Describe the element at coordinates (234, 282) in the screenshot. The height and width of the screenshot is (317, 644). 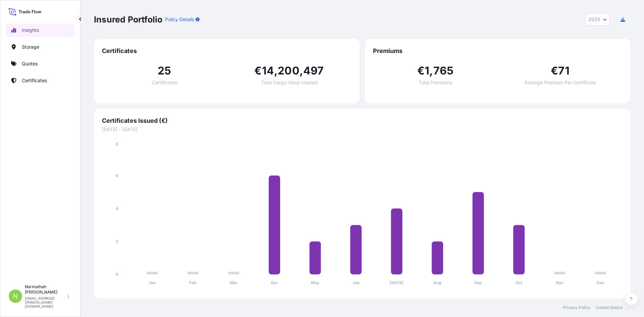
I see `tspan: Mar` at that location.